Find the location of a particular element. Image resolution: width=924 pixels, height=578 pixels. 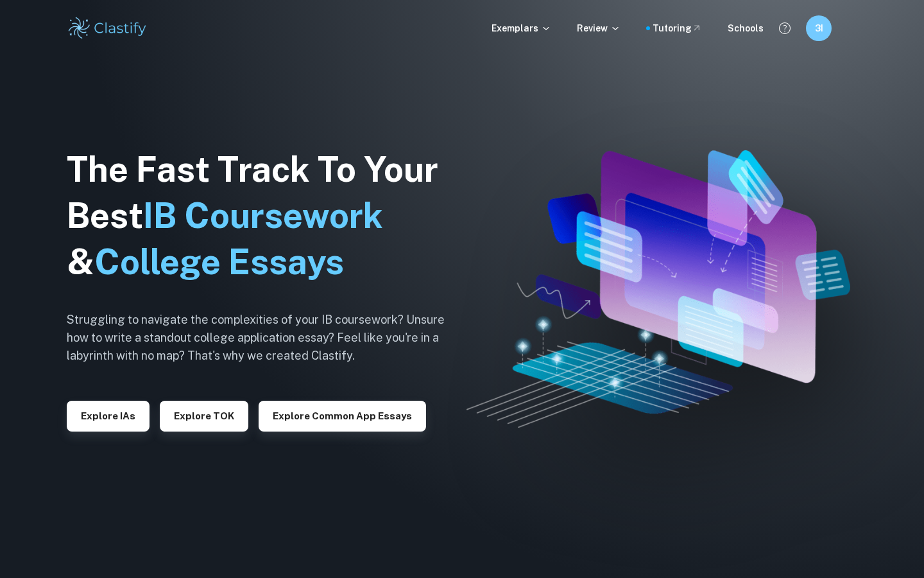

button: Explore IAs is located at coordinates (108, 416).